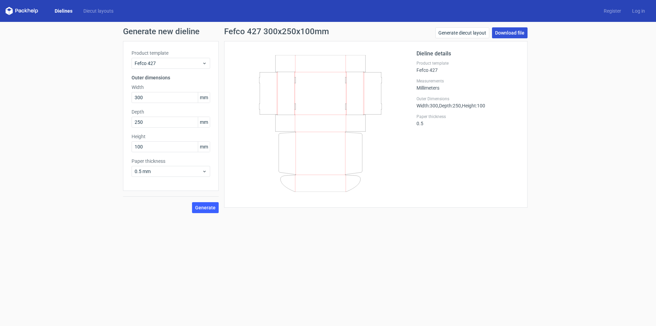 This screenshot has height=326, width=656. What do you see at coordinates (328, 31) in the screenshot?
I see `h1: Generate new dieline` at bounding box center [328, 31].